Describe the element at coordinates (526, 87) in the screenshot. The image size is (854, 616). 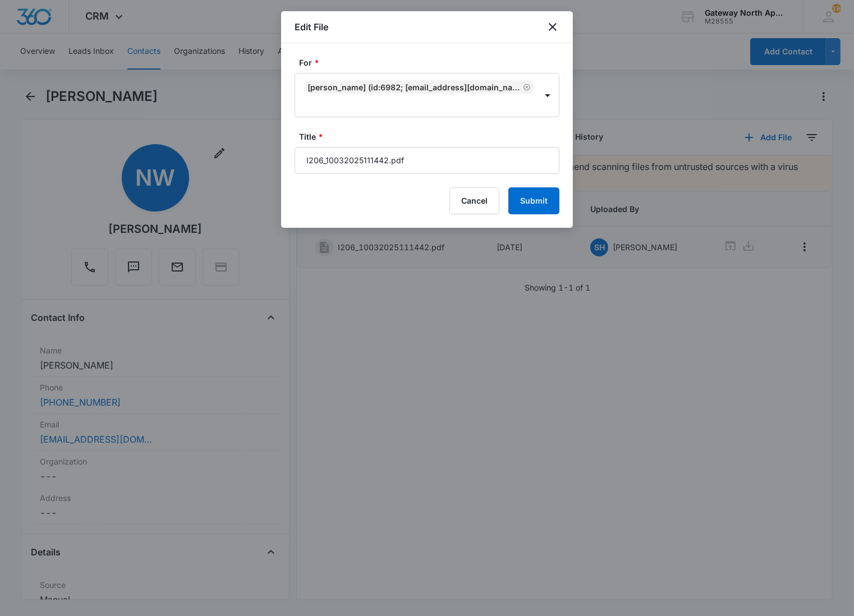
I see `div: Remove Nadia Watson (ID:6982; nadiawatson91@gmail.com; 7725594135)` at that location.